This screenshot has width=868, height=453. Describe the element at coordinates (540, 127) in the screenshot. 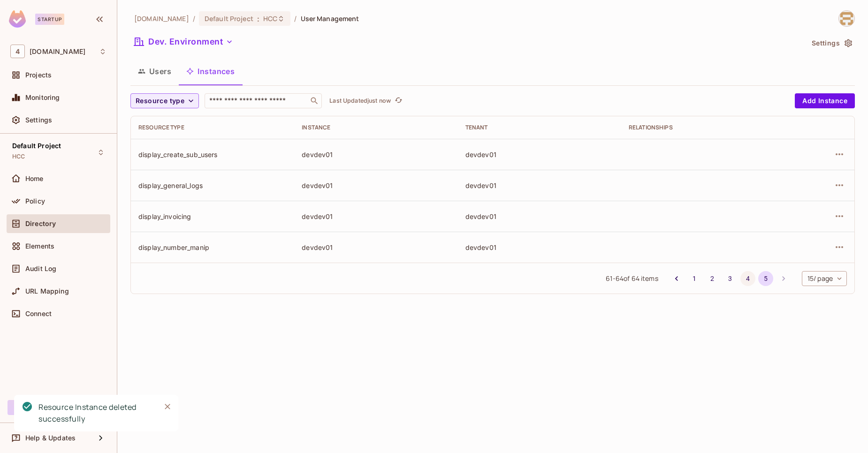

I see `div: Tenant` at that location.